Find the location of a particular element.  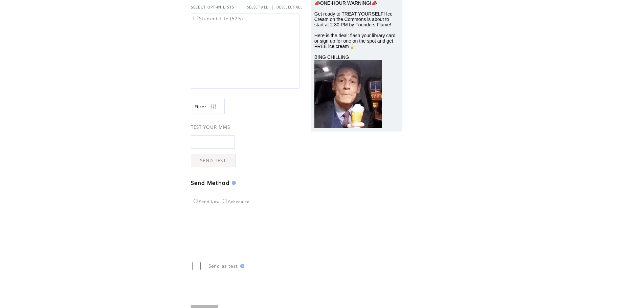

span: SELECT OPT-IN LISTS is located at coordinates (212, 7).